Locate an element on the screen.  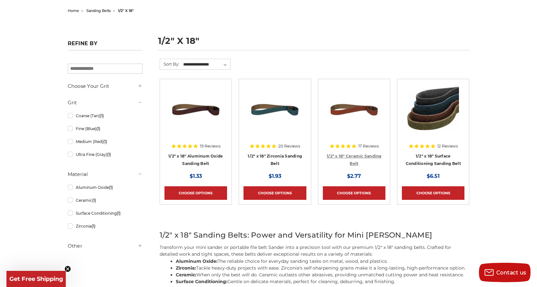
a: Surface Conditioning Sanding Belts is located at coordinates (433, 115).